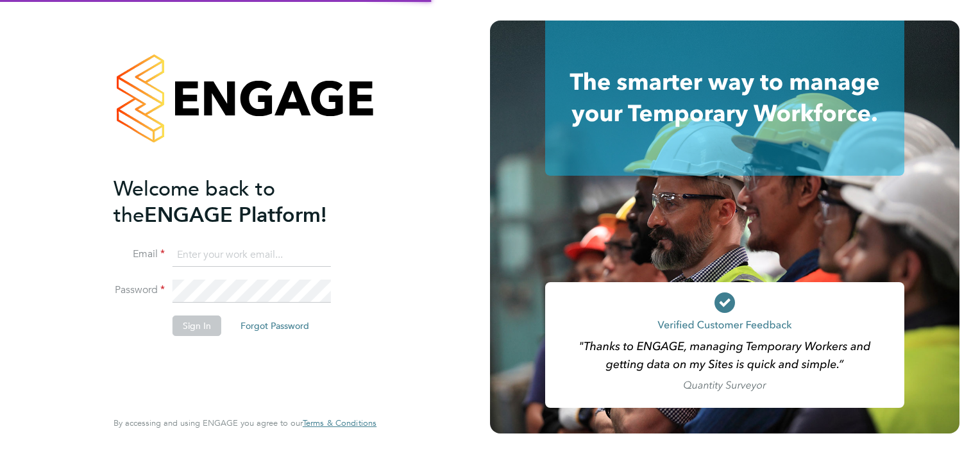 Image resolution: width=980 pixels, height=454 pixels. What do you see at coordinates (139, 254) in the screenshot?
I see `label: Email` at bounding box center [139, 254].